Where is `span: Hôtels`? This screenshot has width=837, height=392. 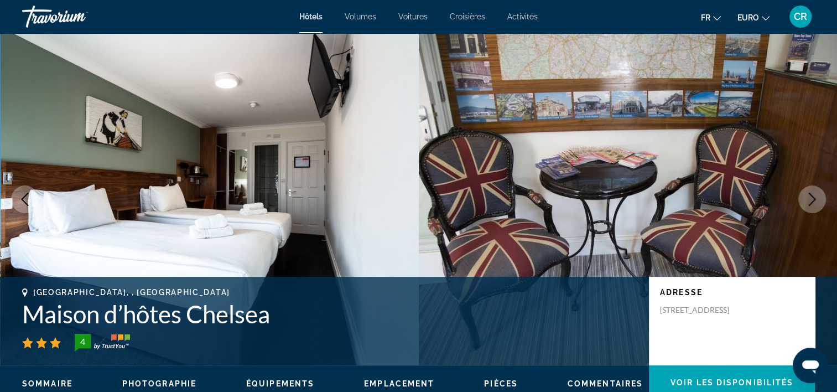
span: Hôtels is located at coordinates (311, 17).